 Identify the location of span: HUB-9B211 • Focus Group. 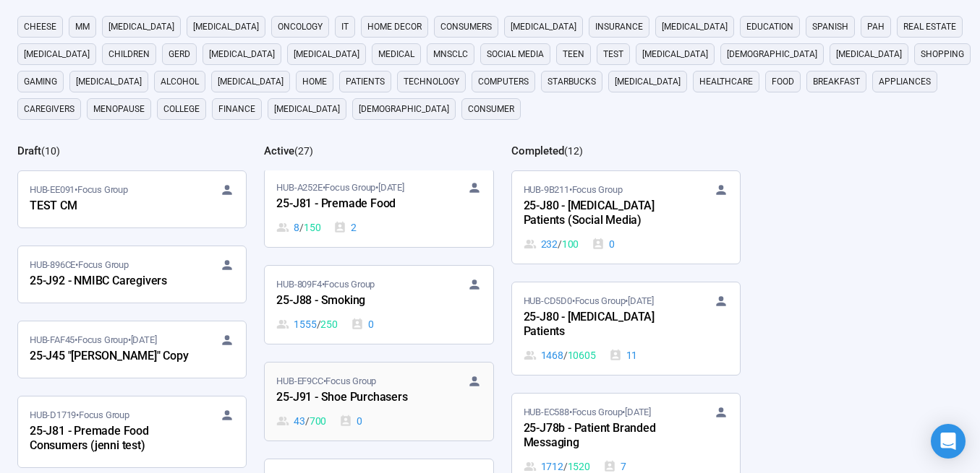
(573, 190).